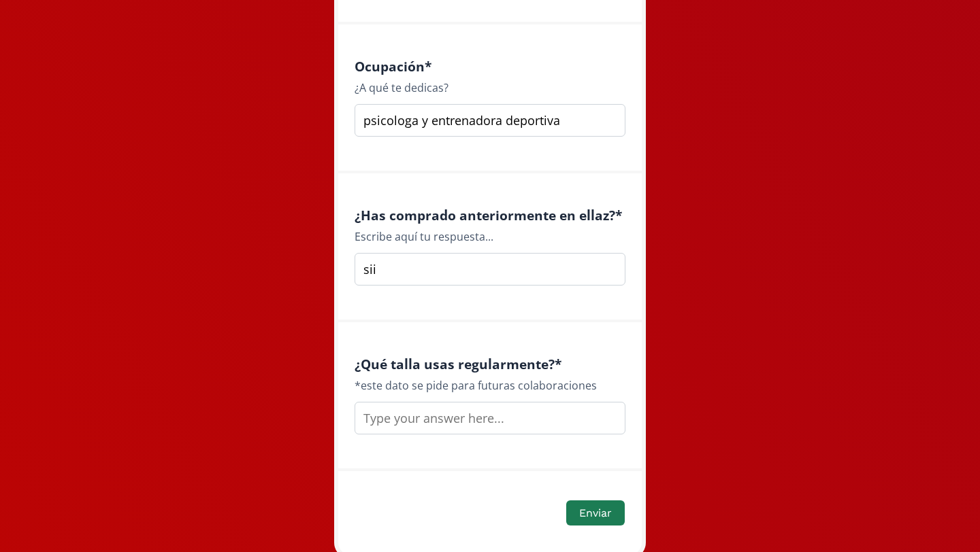 The height and width of the screenshot is (552, 980). I want to click on div: *este dato se pide para futuras colaboraciones, so click(490, 386).